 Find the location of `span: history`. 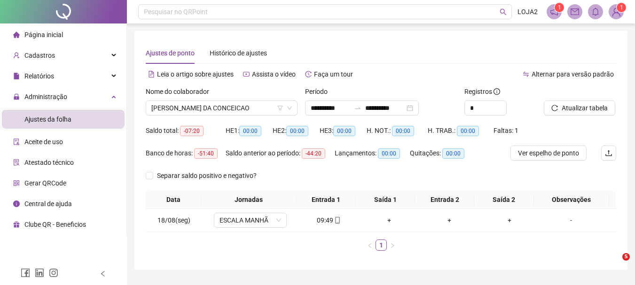

span: history is located at coordinates (308, 74).